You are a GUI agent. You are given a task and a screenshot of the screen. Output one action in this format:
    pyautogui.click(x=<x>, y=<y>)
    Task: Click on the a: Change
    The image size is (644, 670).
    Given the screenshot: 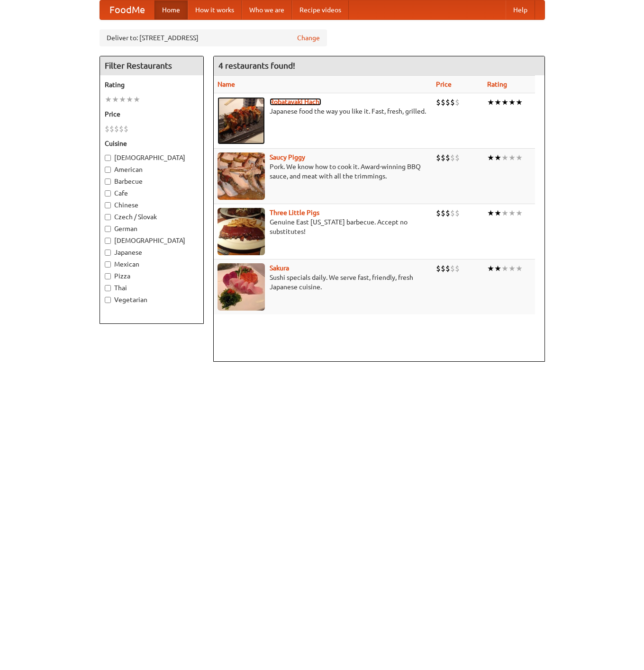 What is the action you would take?
    pyautogui.click(x=309, y=38)
    